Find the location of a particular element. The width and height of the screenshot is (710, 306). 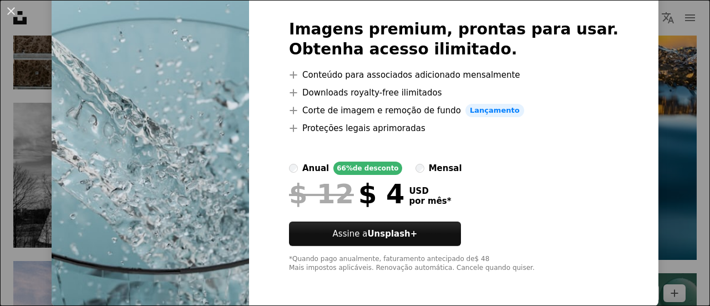

span: $ 12 is located at coordinates (321, 194).